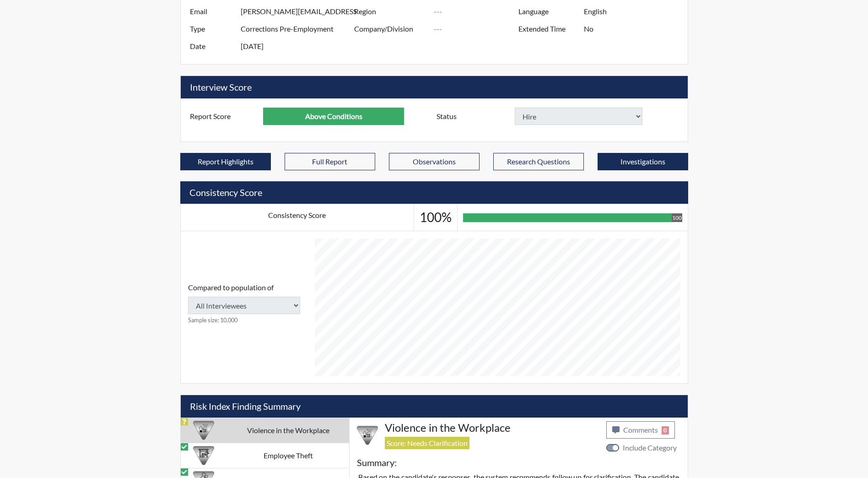 This screenshot has height=478, width=868. What do you see at coordinates (212, 29) in the screenshot?
I see `label: Type` at bounding box center [212, 29].